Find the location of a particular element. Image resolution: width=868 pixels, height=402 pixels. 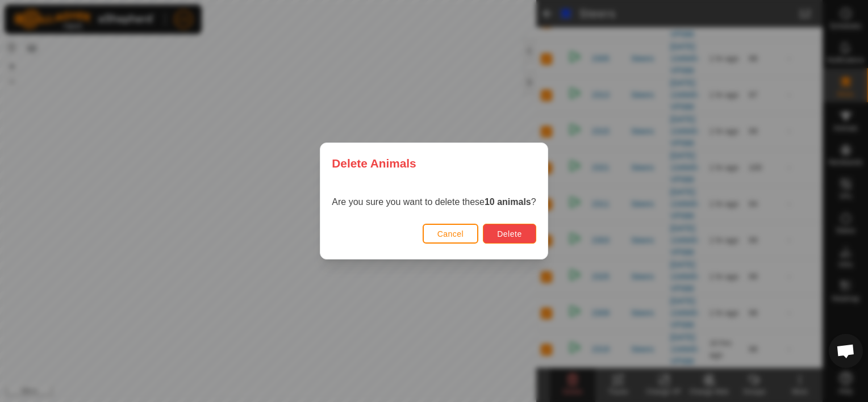

span: Are you sure you want to delete these ? is located at coordinates (434, 201).